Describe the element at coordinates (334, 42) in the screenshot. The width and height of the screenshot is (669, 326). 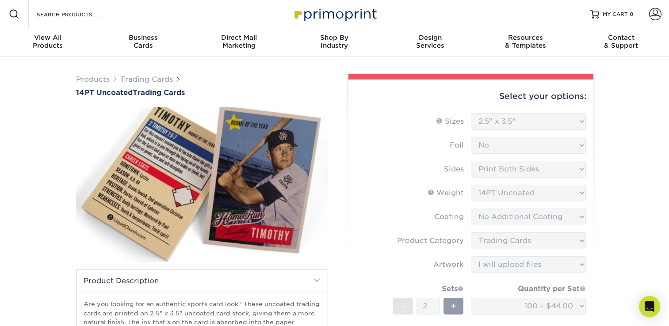
I see `a: Shop ByIndustry` at that location.